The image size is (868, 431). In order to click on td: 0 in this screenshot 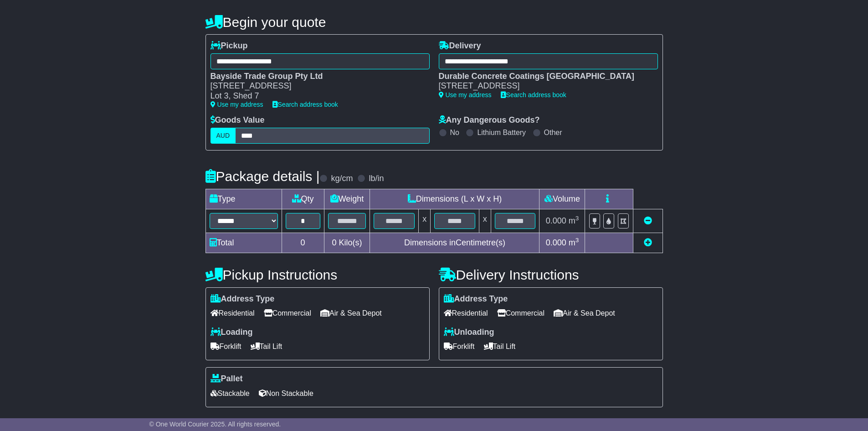, I will do `click(303, 242)`.